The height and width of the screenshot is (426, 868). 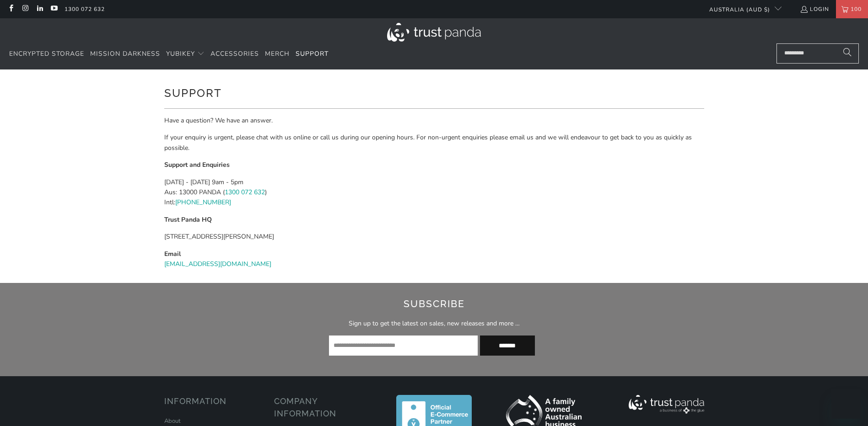 I want to click on img: Trust Panda Australia, so click(x=434, y=32).